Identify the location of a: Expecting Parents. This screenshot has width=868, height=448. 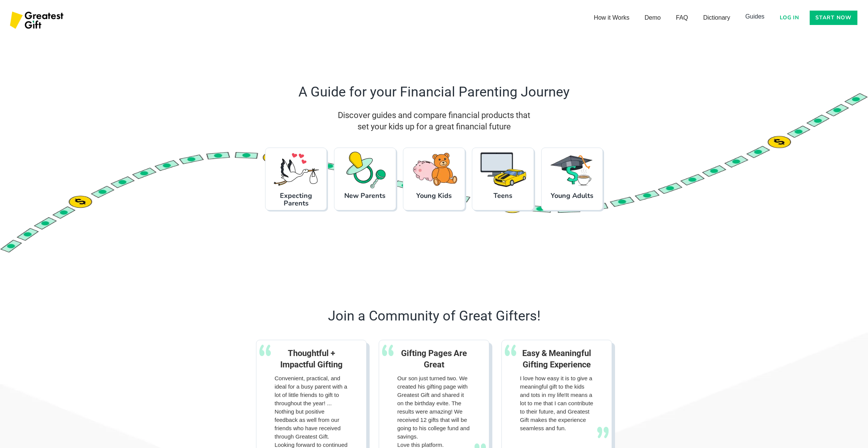
(296, 179).